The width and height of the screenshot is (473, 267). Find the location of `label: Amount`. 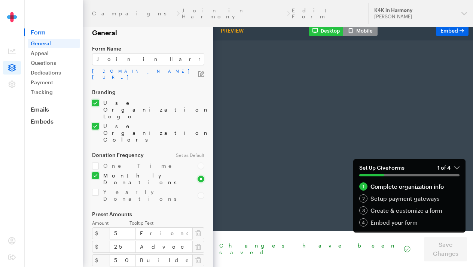

label: Amount is located at coordinates (111, 223).